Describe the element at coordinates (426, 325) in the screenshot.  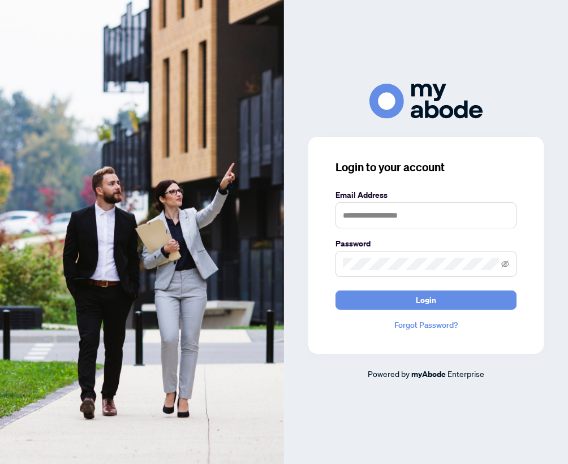
I see `a: Forgot Password?` at that location.